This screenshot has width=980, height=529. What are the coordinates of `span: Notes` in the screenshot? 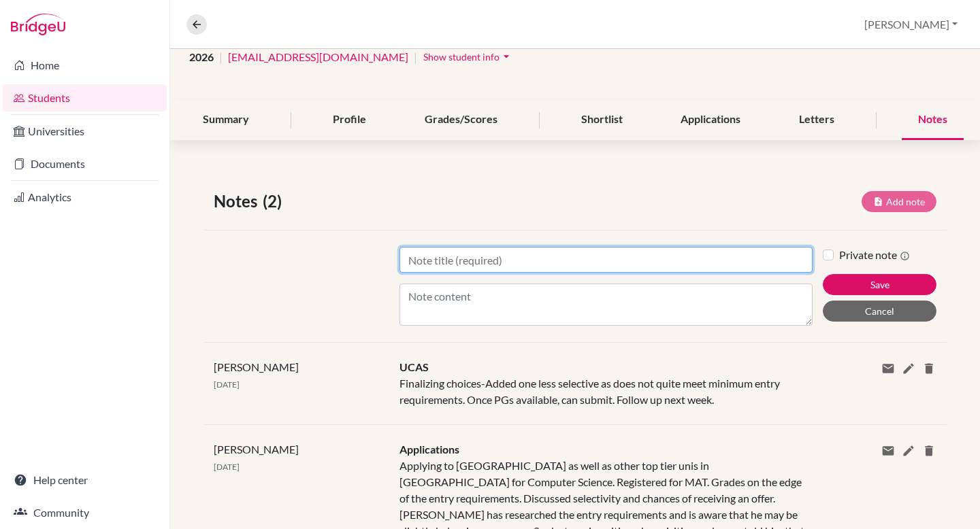 It's located at (239, 201).